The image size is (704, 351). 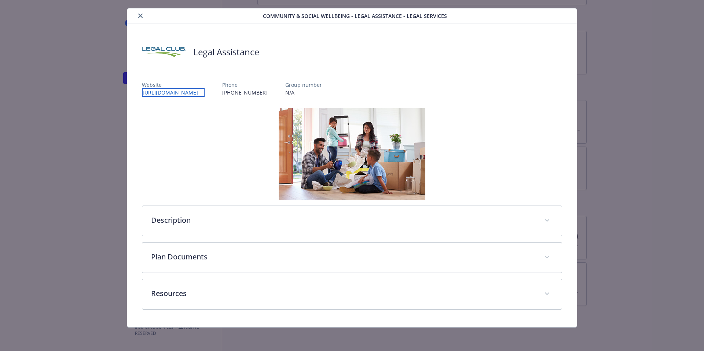 I want to click on p: Description, so click(x=343, y=220).